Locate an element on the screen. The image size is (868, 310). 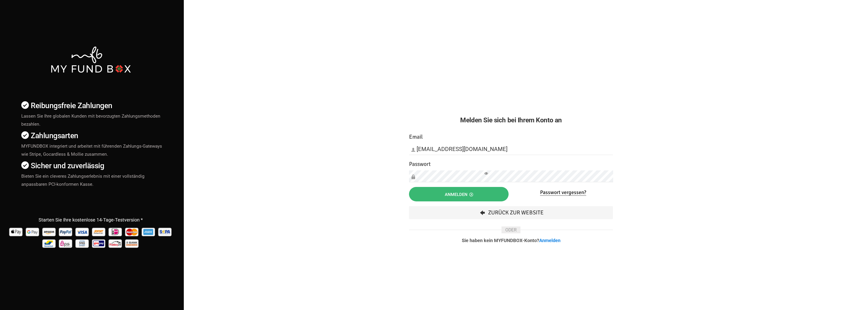
img: american_express Pay is located at coordinates (149, 232).